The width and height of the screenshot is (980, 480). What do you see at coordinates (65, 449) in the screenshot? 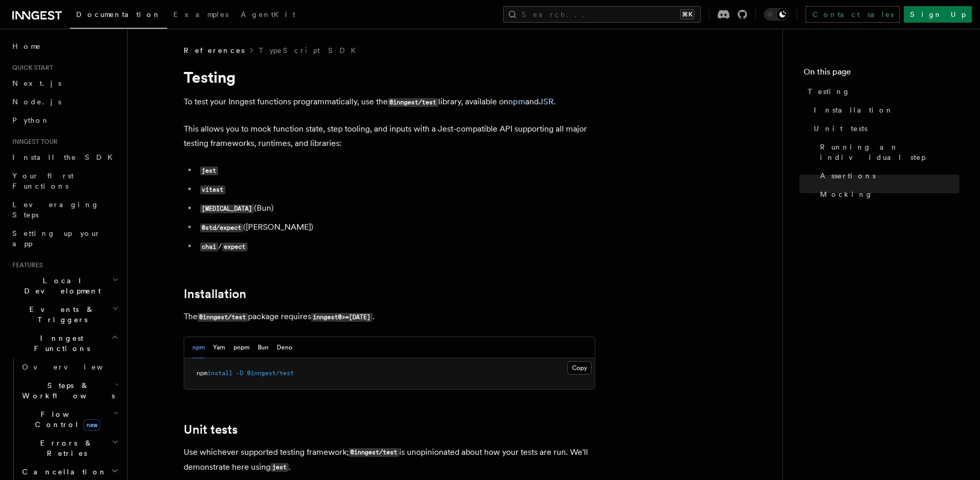
I see `span: Errors & Retries` at bounding box center [65, 449].